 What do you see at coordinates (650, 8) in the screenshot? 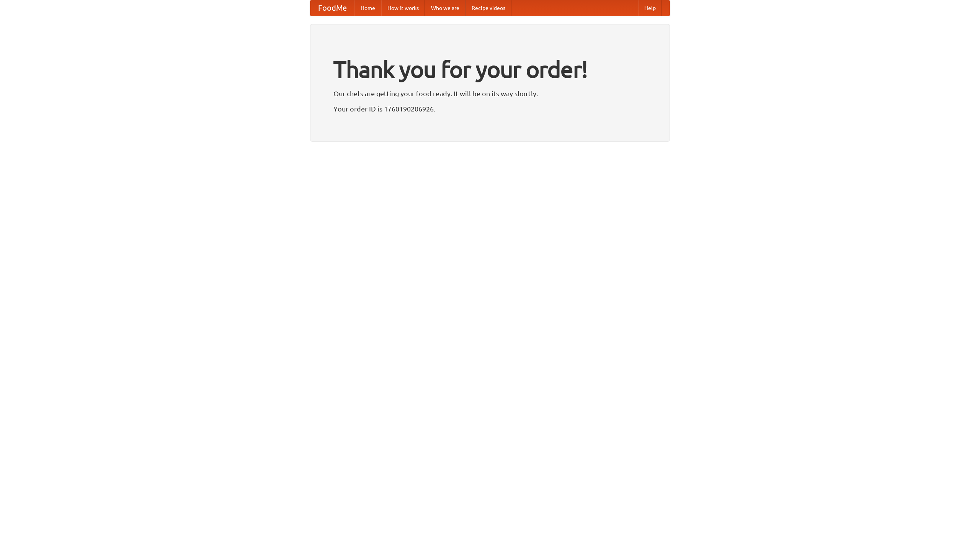
I see `a: Help` at bounding box center [650, 8].